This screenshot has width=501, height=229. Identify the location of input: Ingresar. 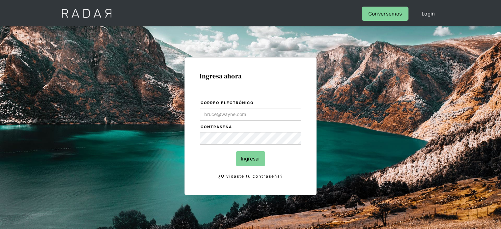
(250, 158).